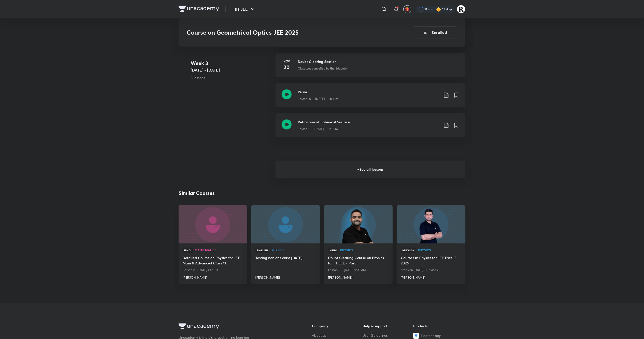 Image resolution: width=644 pixels, height=339 pixels. I want to click on span: Mathematics, so click(219, 250).